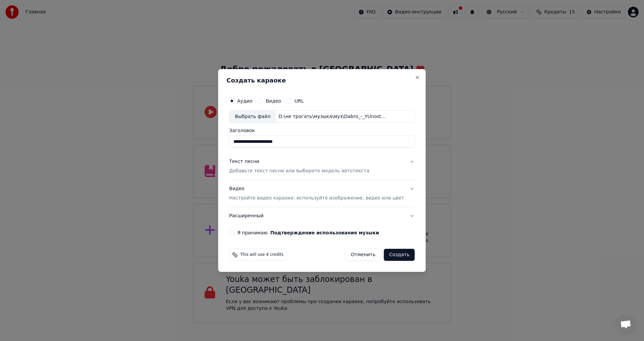  What do you see at coordinates (322, 193) in the screenshot?
I see `button: ВидеоНастройте видео караоке: используйте изображение, видео или цвет` at bounding box center [322, 193].